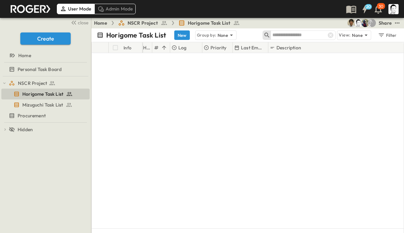 The height and width of the screenshot is (233, 404). Describe the element at coordinates (45, 116) in the screenshot. I see `a: Procurement` at that location.